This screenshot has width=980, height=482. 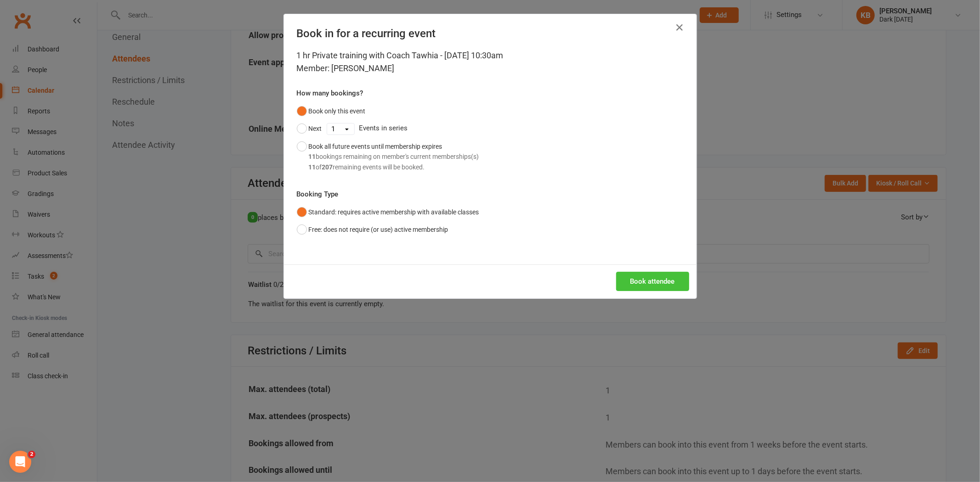 What do you see at coordinates (490, 129) in the screenshot?
I see `div: Events in series` at bounding box center [490, 129].